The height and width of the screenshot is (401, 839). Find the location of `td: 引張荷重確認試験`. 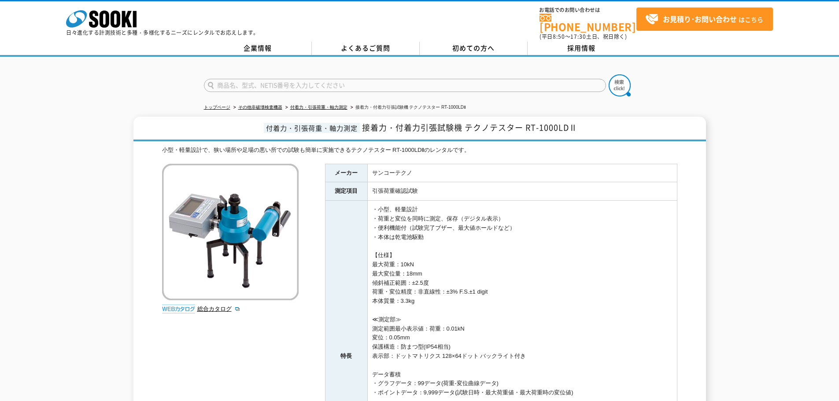

td: 引張荷重確認試験 is located at coordinates (522, 192).